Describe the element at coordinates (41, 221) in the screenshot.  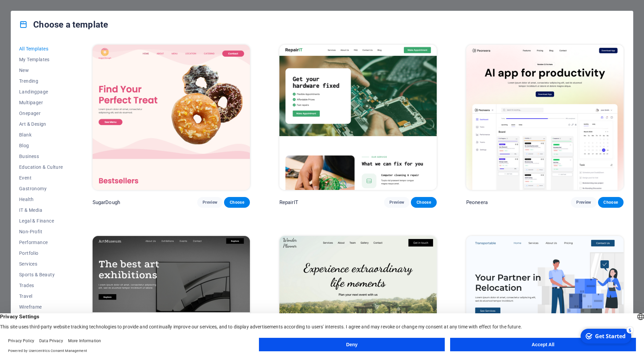
I see `span: Legal & Finance` at that location.